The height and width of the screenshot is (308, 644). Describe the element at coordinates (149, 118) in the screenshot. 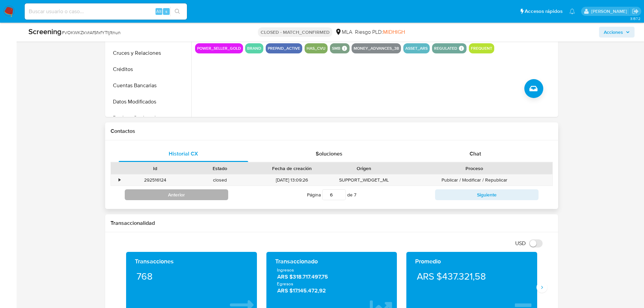

I see `button: Devices Geolocation` at that location.